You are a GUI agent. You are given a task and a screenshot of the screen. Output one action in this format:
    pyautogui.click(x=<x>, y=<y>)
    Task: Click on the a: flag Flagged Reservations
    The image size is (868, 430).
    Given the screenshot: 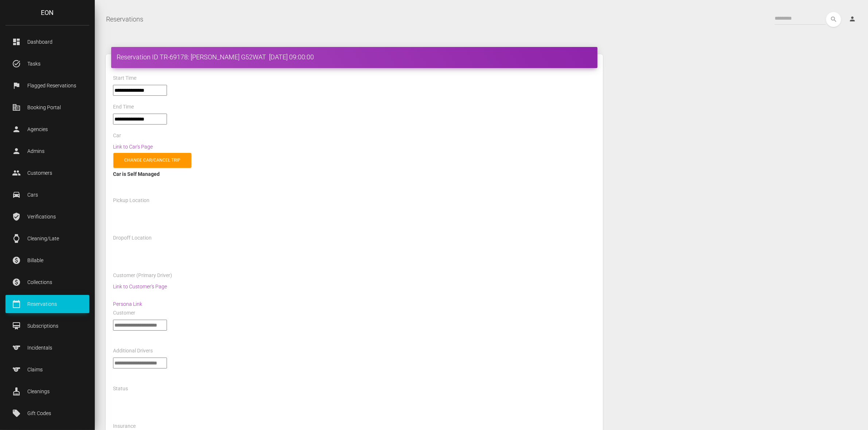 What is the action you would take?
    pyautogui.click(x=47, y=85)
    